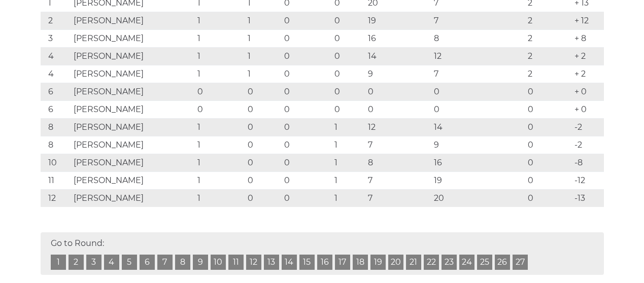  Describe the element at coordinates (200, 262) in the screenshot. I see `a: 9` at that location.